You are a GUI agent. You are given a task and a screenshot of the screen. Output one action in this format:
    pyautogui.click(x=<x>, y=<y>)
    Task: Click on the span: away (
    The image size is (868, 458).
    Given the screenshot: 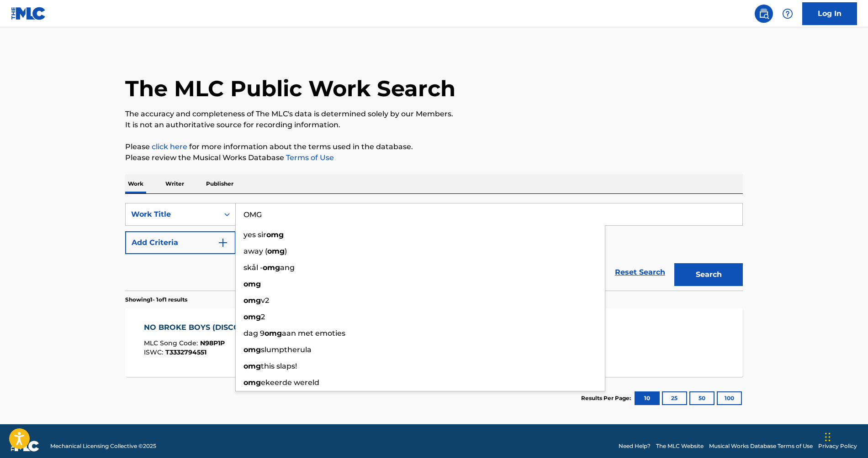 What is the action you would take?
    pyautogui.click(x=255, y=251)
    